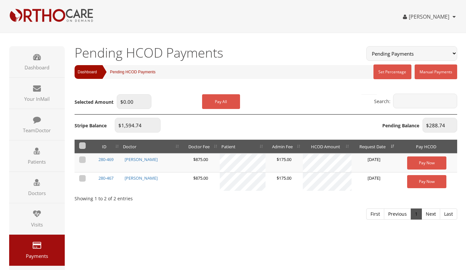  What do you see at coordinates (266, 197) in the screenshot?
I see `div: Showing 1 to 2 of 2 entries` at bounding box center [266, 197].